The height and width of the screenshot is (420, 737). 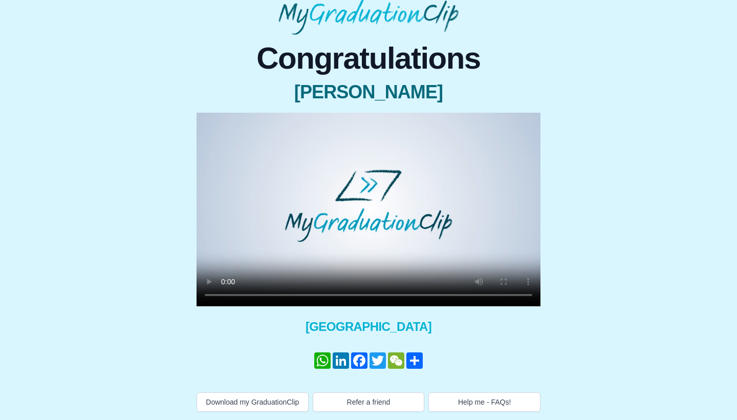 I want to click on a: WhatsApp, so click(x=322, y=360).